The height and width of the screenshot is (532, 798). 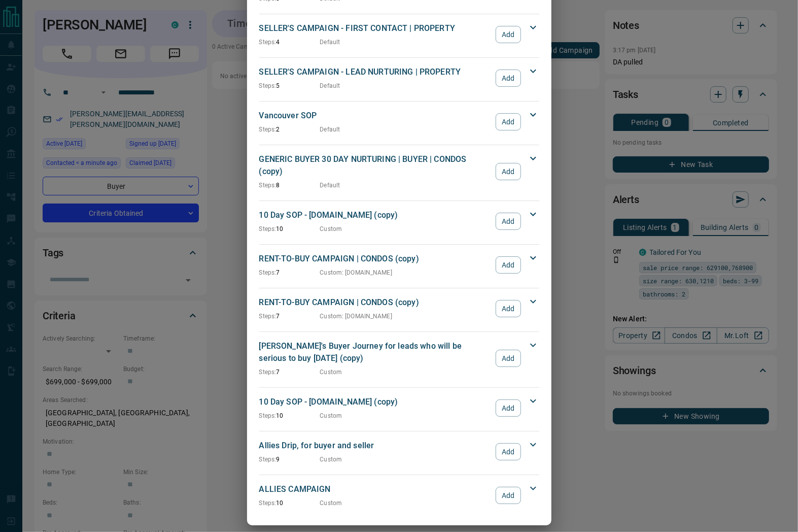 What do you see at coordinates (375, 489) in the screenshot?
I see `p: ALLIES CAMPAIGN` at bounding box center [375, 489].